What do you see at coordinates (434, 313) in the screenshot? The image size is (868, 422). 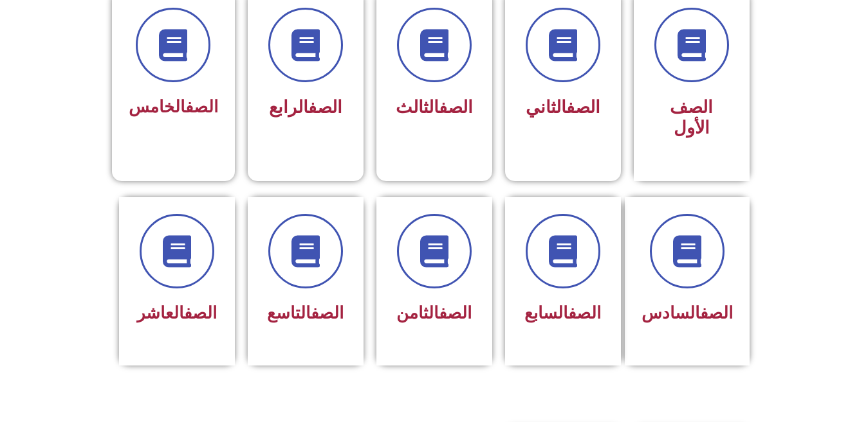 I see `span: الثامن` at bounding box center [434, 313].